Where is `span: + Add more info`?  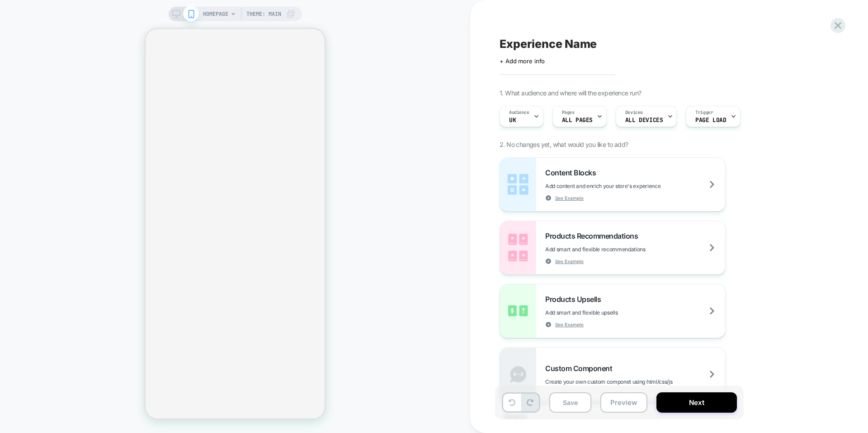
span: + Add more info is located at coordinates (522, 61).